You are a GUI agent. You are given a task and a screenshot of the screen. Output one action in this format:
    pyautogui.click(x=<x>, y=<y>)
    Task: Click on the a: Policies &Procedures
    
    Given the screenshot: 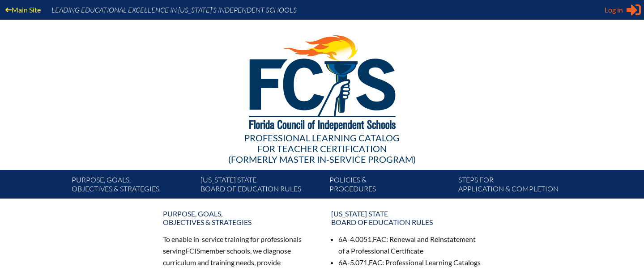 What is the action you would take?
    pyautogui.click(x=391, y=186)
    